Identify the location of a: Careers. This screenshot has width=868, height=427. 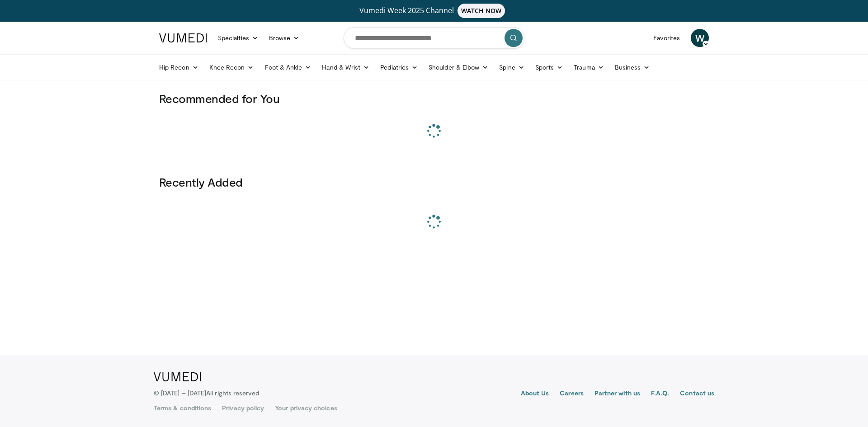
(572, 394).